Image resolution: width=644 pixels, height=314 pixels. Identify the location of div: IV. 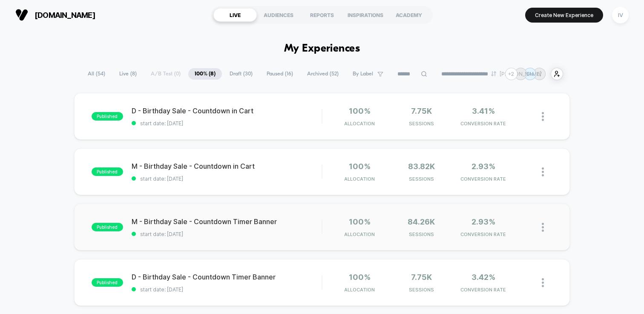
(621, 15).